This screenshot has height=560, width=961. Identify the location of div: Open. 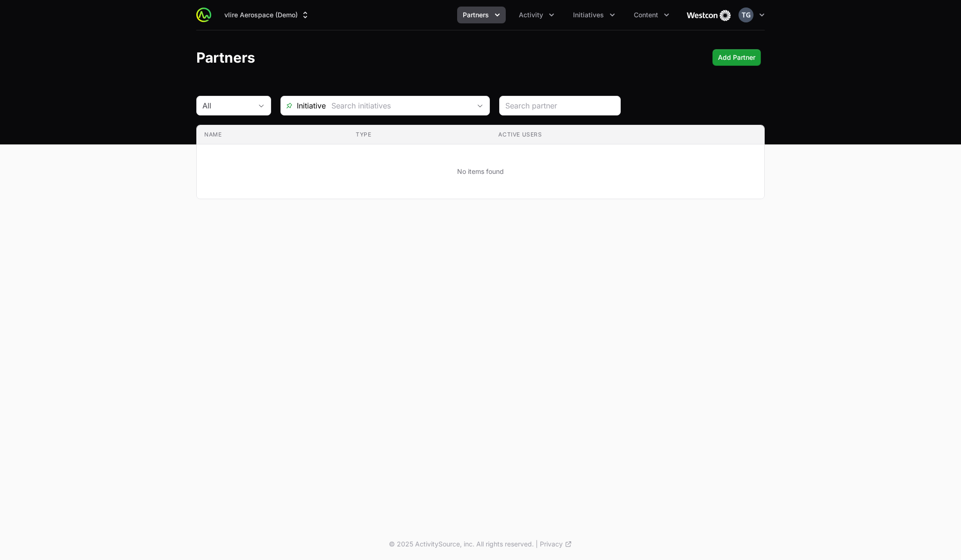
(480, 105).